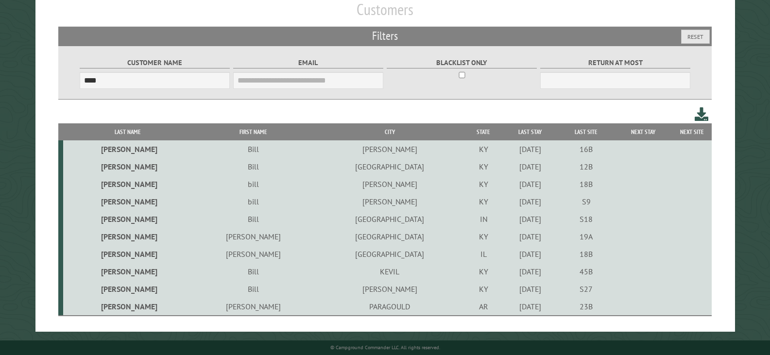  What do you see at coordinates (586, 272) in the screenshot?
I see `td: 45B` at bounding box center [586, 272].